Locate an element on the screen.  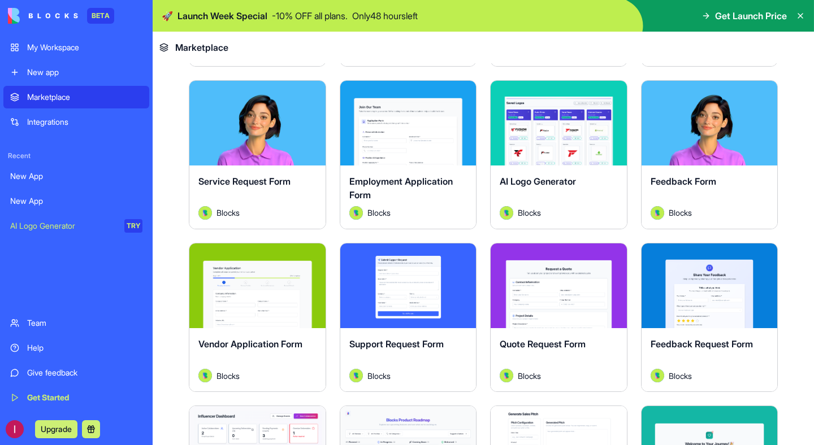
div: Marketplace is located at coordinates (85, 97).